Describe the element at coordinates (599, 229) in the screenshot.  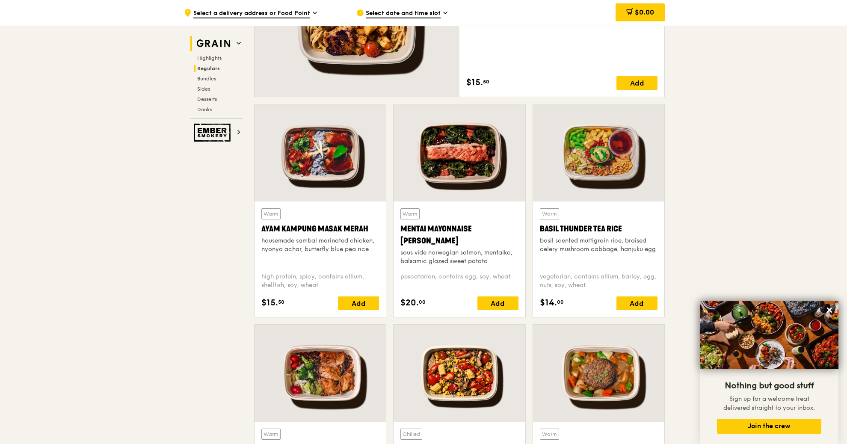
I see `div: Basil Thunder Tea Rice` at that location.